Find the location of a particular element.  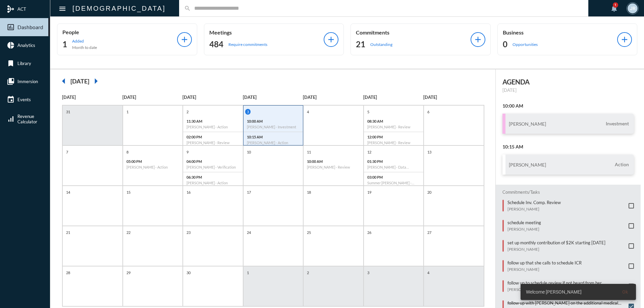

p: 18 is located at coordinates (309, 192).